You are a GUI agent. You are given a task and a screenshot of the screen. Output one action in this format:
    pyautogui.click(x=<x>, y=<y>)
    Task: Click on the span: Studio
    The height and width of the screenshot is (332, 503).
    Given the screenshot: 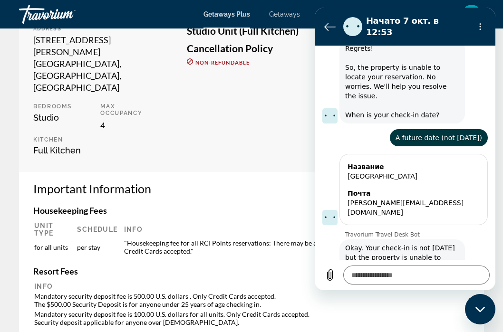 What is the action you would take?
    pyautogui.click(x=46, y=117)
    